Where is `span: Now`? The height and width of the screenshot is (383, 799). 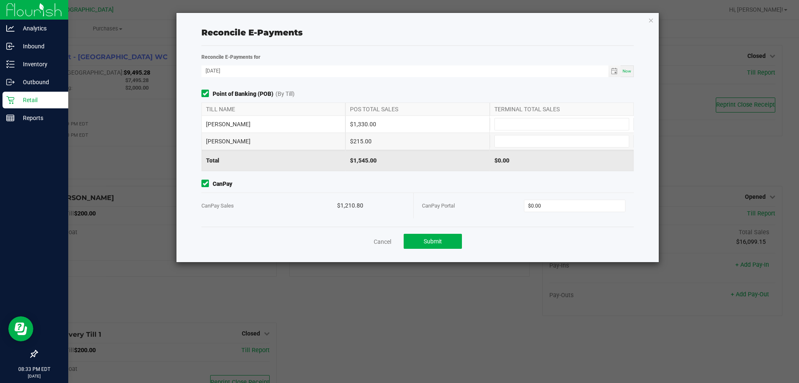 span: Now is located at coordinates (627, 71).